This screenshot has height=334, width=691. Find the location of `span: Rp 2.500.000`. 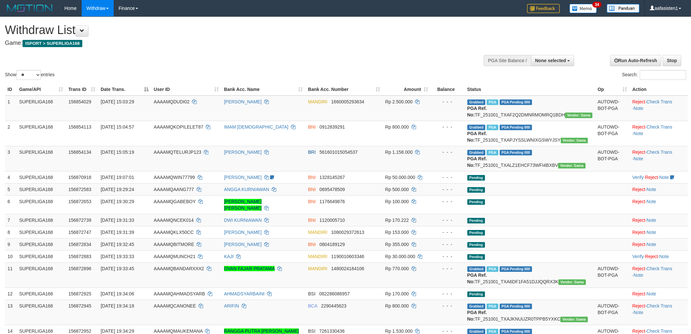

span: Rp 2.500.000 is located at coordinates (399, 102).